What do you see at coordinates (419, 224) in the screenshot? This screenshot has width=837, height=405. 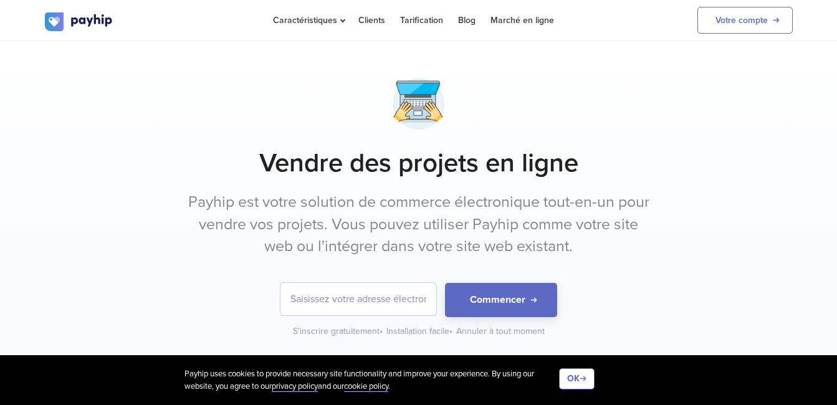 I see `p: Payhip est votre solution de commerce électronique tout-en-un pour vendre vos projets. Vous pouve...` at bounding box center [419, 224].